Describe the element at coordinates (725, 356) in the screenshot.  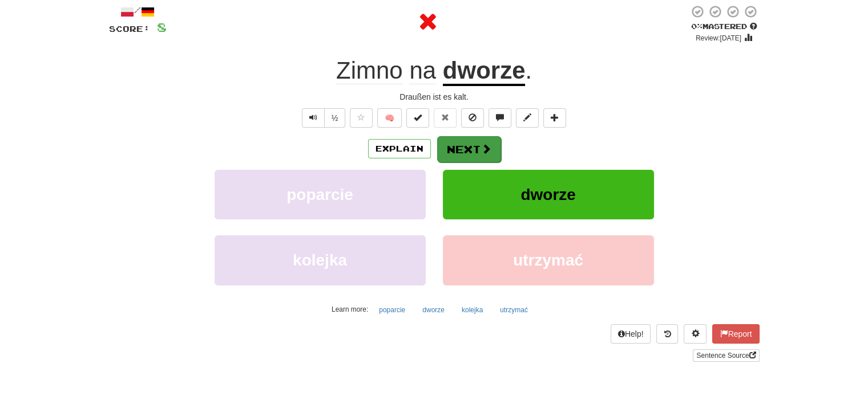
I see `a: Sentence Source` at that location.